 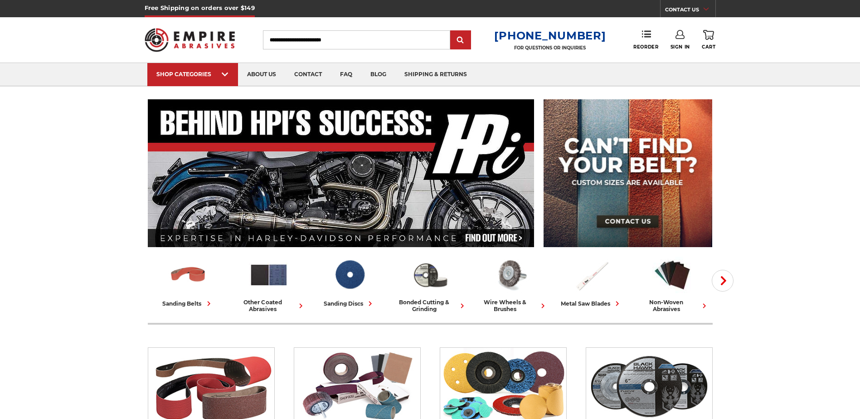 What do you see at coordinates (461, 40) in the screenshot?
I see `input: Submit` at bounding box center [461, 40].